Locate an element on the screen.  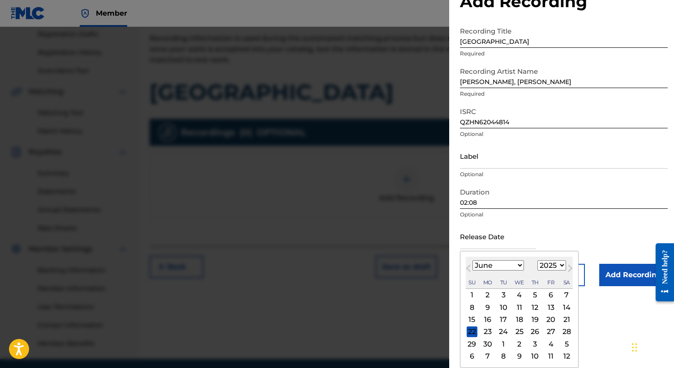
div: Open Resource Center is located at coordinates (16, 36).